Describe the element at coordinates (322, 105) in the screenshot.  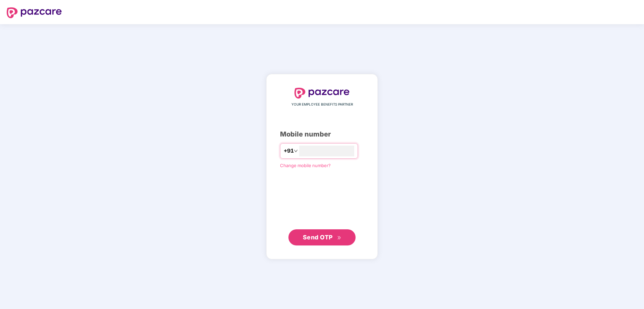
I see `span: YOUR EMPLOYEE BENEFITS PARTNER` at that location.